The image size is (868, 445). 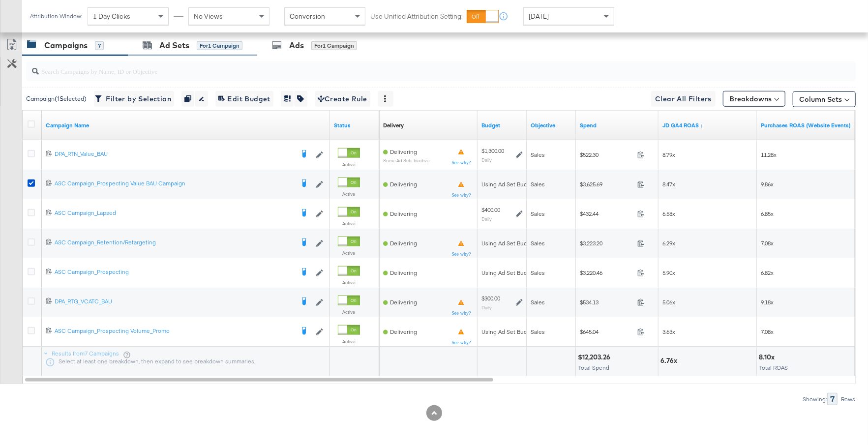 I want to click on a: The total value of the purchase actions divided by spend tracked by your Custom Audience pixel on..., so click(x=807, y=125).